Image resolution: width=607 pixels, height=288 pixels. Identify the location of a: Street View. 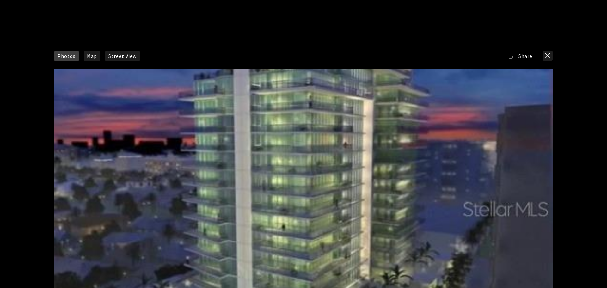
(122, 56).